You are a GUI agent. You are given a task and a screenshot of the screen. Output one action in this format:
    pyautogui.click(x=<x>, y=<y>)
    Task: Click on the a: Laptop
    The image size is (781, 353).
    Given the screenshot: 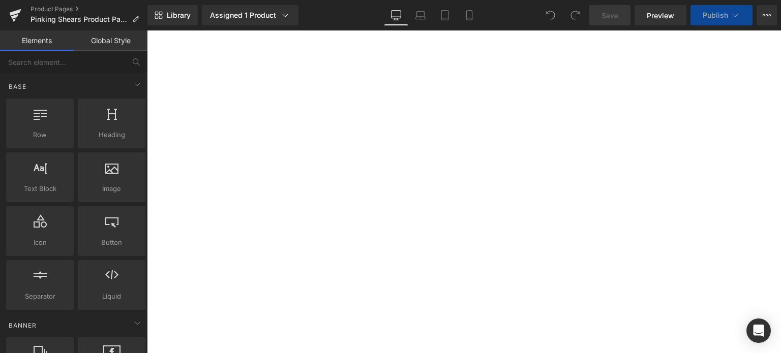 What is the action you would take?
    pyautogui.click(x=420, y=15)
    